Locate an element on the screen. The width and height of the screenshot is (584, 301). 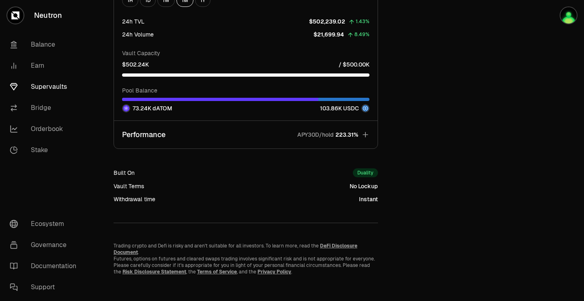
p: Pool Balance is located at coordinates (246, 90).